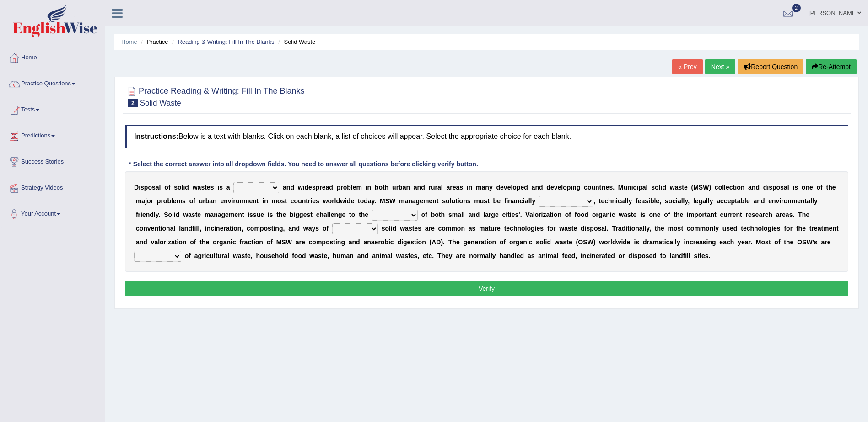 Image resolution: width=868 pixels, height=422 pixels. I want to click on a: Success Stories, so click(53, 161).